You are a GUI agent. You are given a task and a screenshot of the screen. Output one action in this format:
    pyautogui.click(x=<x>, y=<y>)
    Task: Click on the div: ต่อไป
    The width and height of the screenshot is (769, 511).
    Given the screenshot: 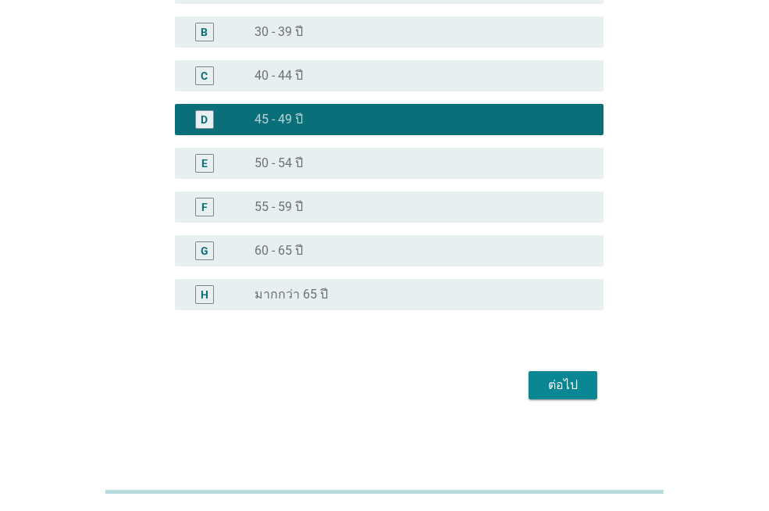 What is the action you would take?
    pyautogui.click(x=563, y=385)
    